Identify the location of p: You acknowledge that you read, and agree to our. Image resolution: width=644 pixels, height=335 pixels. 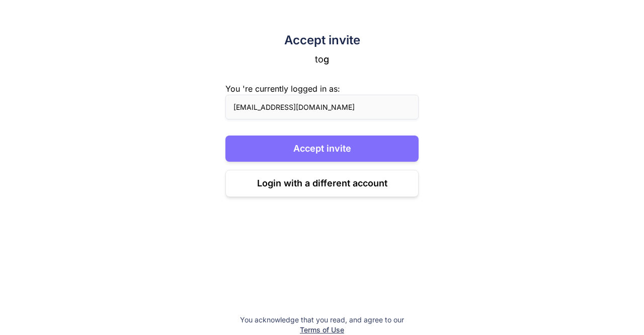
(322, 320).